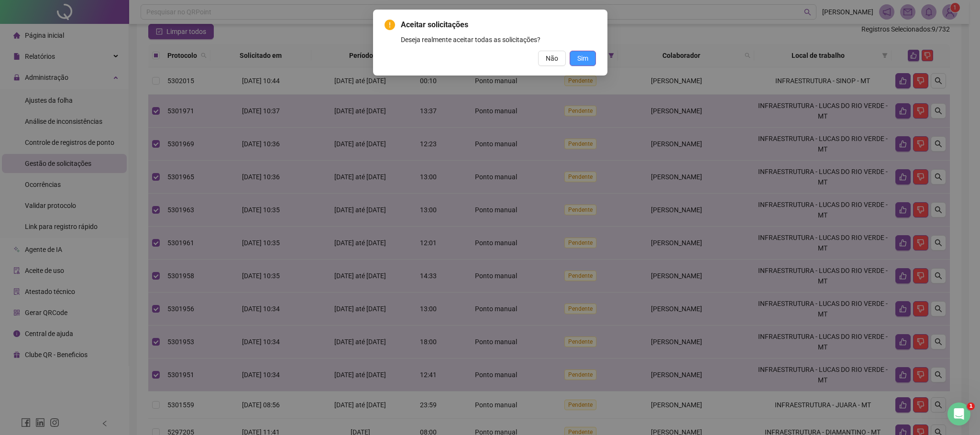 Image resolution: width=980 pixels, height=435 pixels. I want to click on button: Não, so click(552, 58).